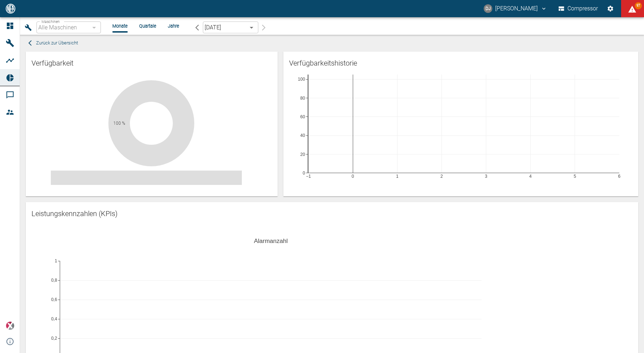 This screenshot has width=644, height=353. What do you see at coordinates (11, 8) in the screenshot?
I see `img: logo` at bounding box center [11, 8].